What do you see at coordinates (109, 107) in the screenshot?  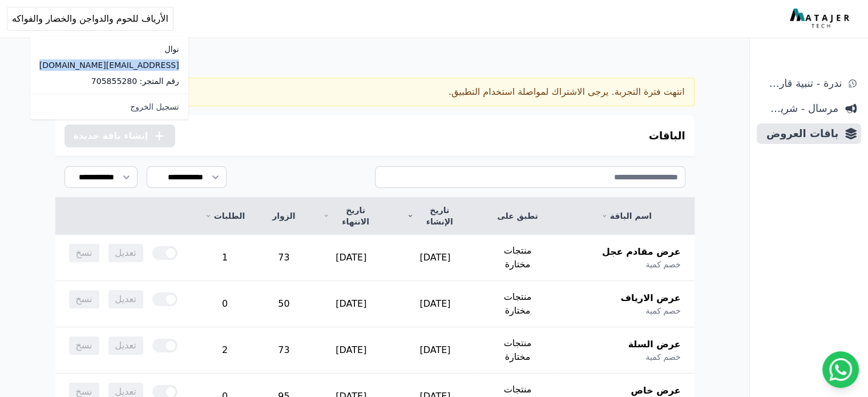 I see `a: تسجيل الخروج` at bounding box center [109, 107].